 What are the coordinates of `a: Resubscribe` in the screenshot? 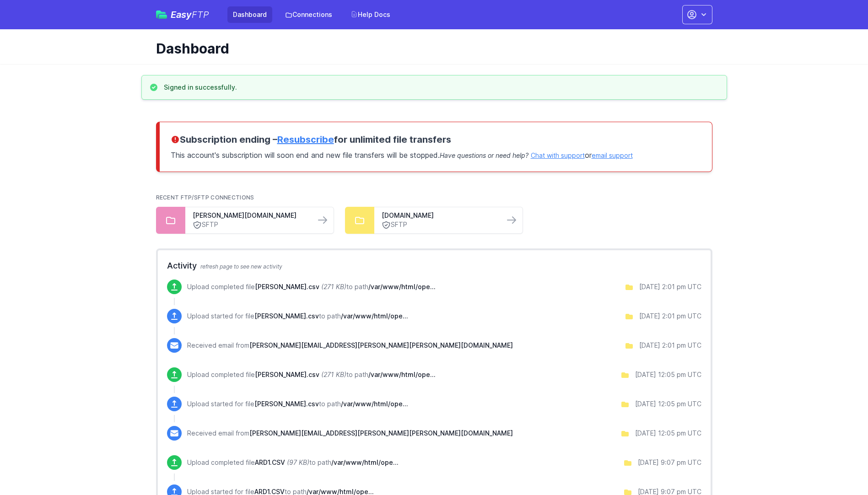 It's located at (306, 139).